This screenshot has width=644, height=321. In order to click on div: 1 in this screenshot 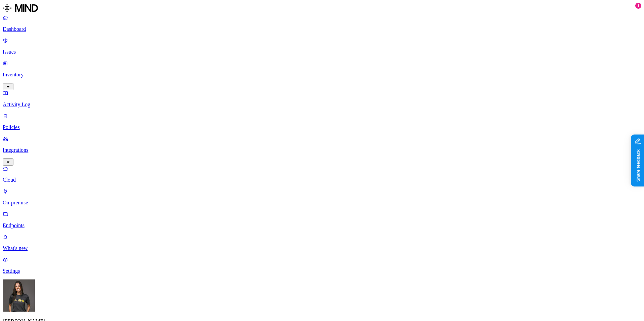, I will do `click(639, 6)`.